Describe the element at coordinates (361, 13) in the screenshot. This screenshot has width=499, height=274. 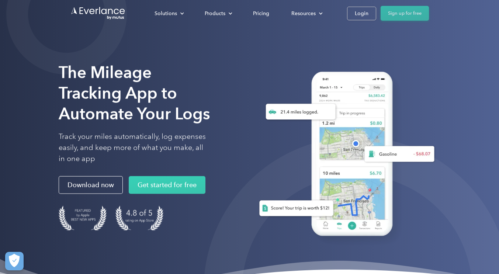
I see `a: Login` at that location.